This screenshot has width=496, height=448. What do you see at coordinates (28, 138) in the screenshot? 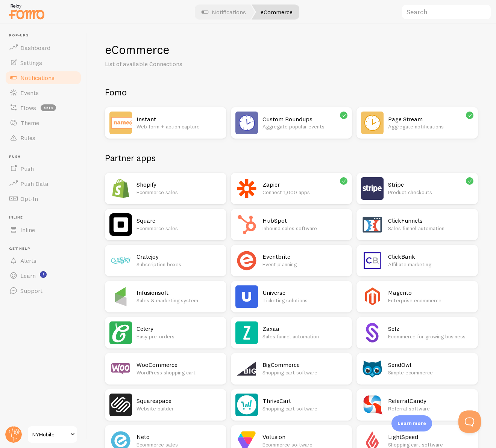
I see `span: Rules` at bounding box center [28, 138].